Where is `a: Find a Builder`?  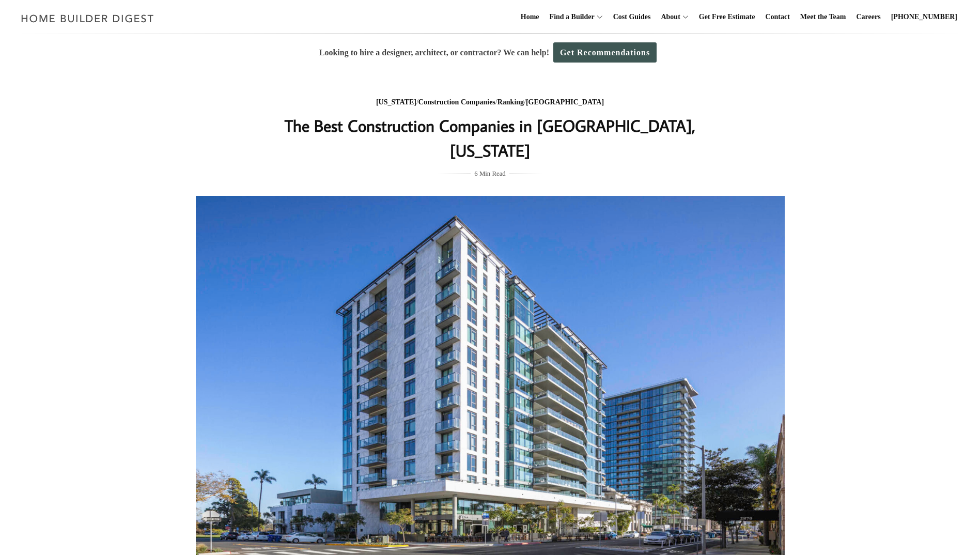 a: Find a Builder is located at coordinates (570, 17).